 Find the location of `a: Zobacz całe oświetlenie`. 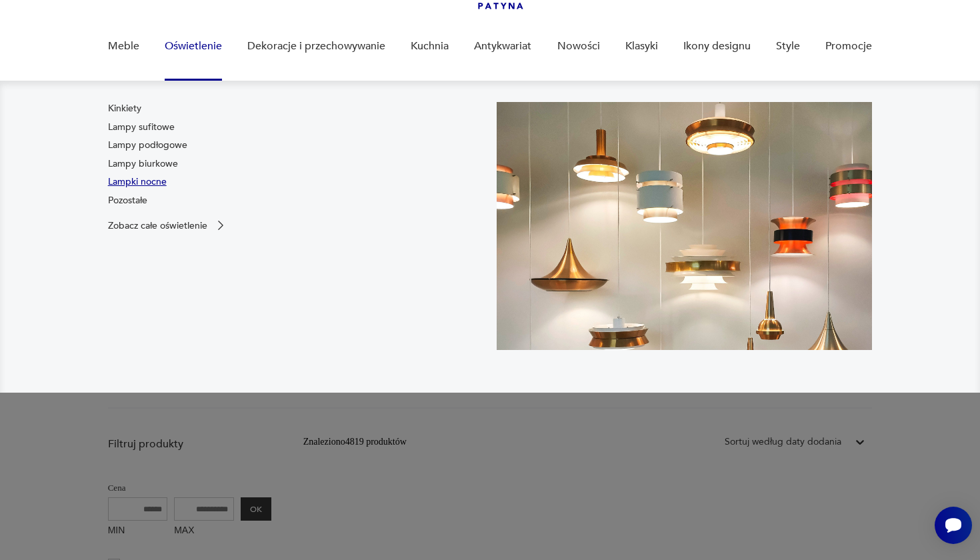

a: Zobacz całe oświetlenie is located at coordinates (167, 225).